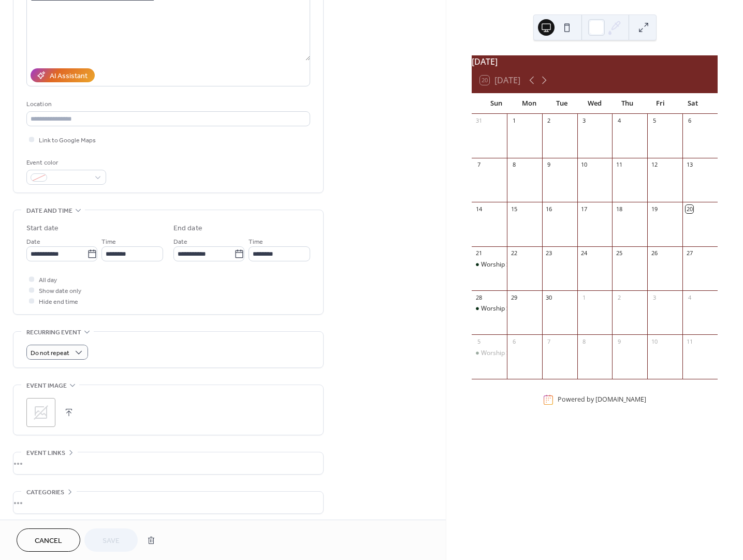  Describe the element at coordinates (689, 208) in the screenshot. I see `div: 20` at that location.